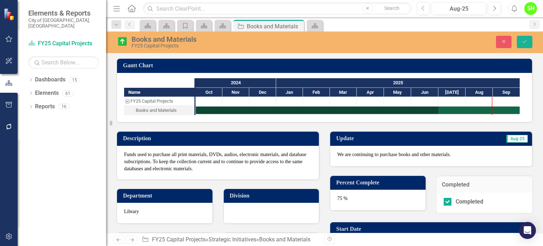 The width and height of the screenshot is (543, 246). Describe the element at coordinates (232, 239) in the screenshot. I see `a: Strategic Initiatives` at that location.